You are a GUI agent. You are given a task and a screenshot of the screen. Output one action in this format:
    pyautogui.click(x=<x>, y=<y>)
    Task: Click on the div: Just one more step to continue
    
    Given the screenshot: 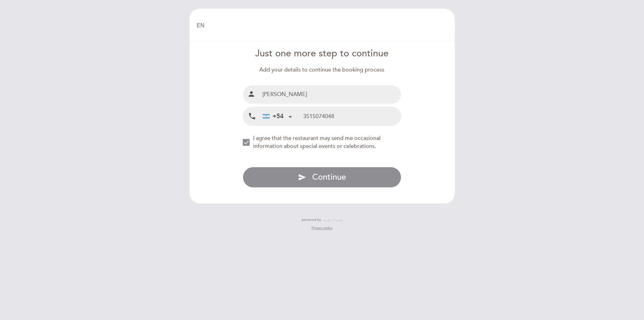 What is the action you would take?
    pyautogui.click(x=322, y=53)
    